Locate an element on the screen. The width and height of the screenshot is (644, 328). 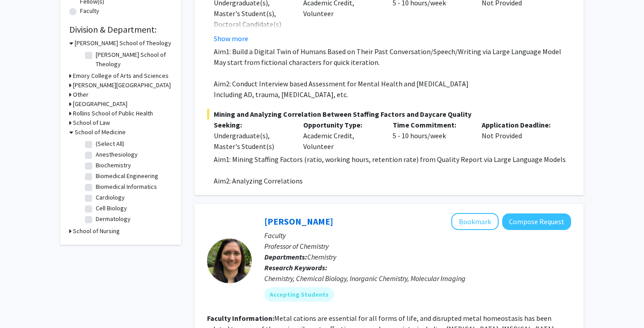
label: Biochemistry is located at coordinates (113, 165).